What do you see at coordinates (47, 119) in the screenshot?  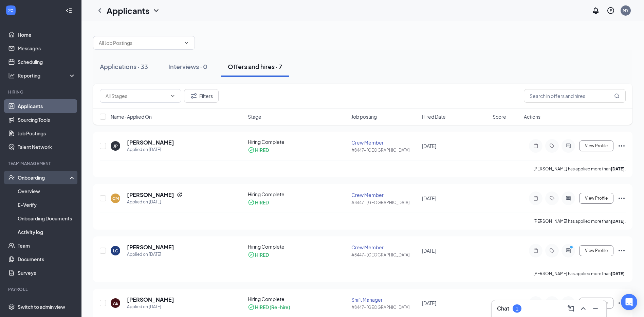 I see `a: Sourcing Tools` at bounding box center [47, 119].